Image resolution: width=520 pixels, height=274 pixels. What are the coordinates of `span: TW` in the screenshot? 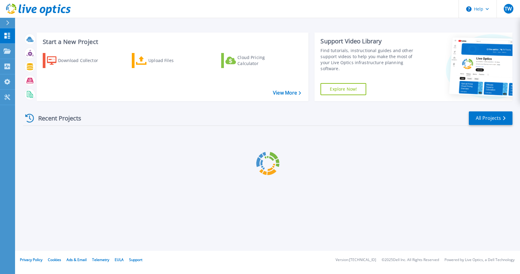 It's located at (508, 9).